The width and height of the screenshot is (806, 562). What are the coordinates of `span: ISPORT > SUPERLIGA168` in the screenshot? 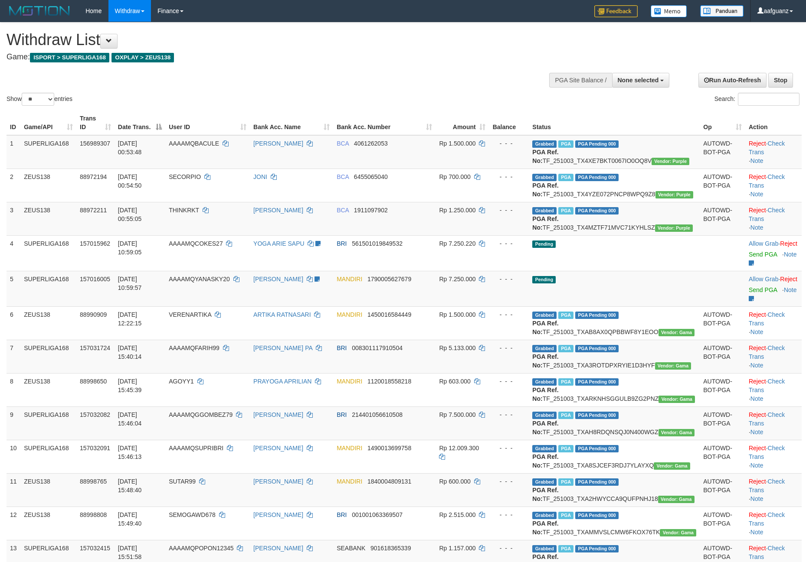 It's located at (69, 58).